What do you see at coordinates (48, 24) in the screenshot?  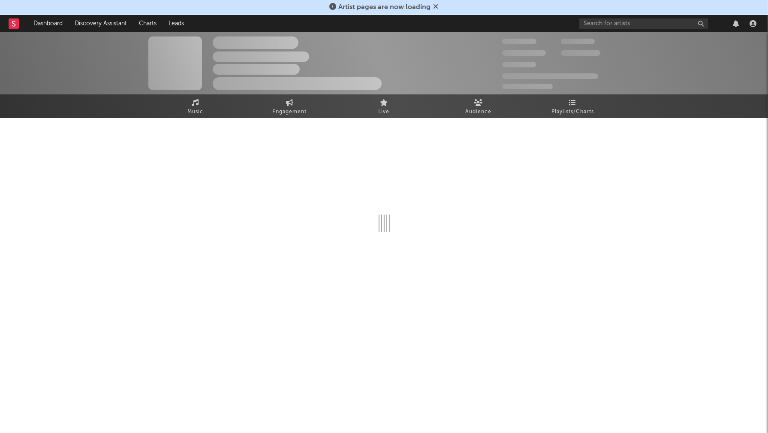 I see `a: Dashboard` at bounding box center [48, 24].